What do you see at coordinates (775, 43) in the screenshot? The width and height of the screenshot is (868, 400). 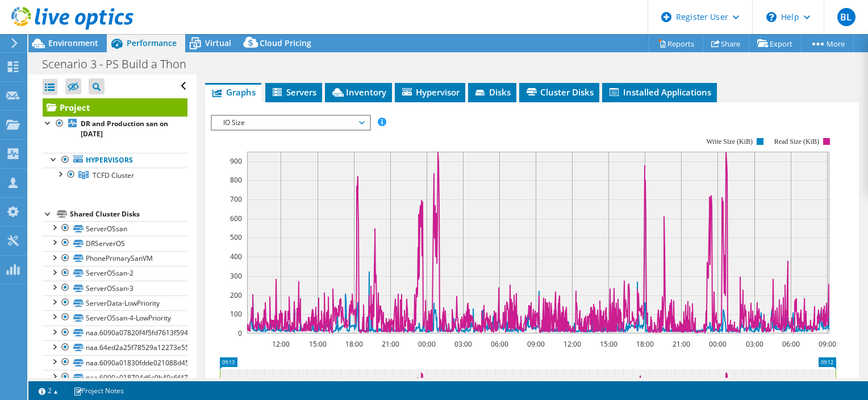 I see `a: Export` at bounding box center [775, 43].